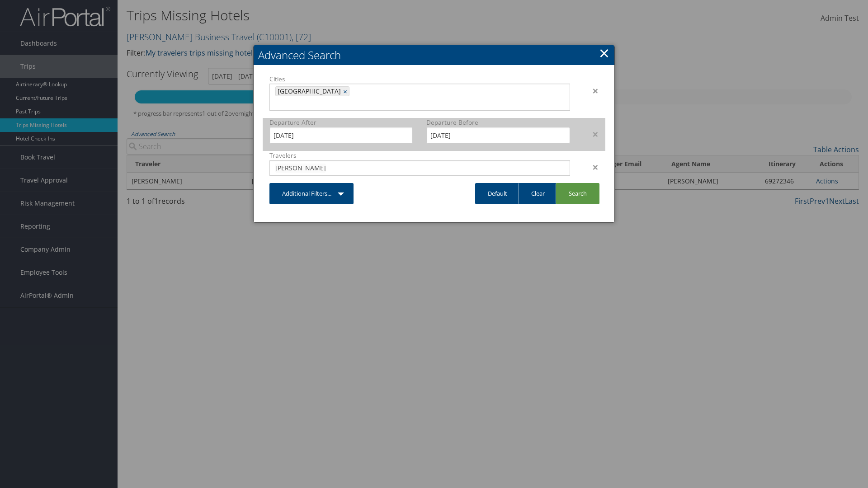 The width and height of the screenshot is (868, 488). Describe the element at coordinates (419, 156) in the screenshot. I see `label: Travelers` at that location.